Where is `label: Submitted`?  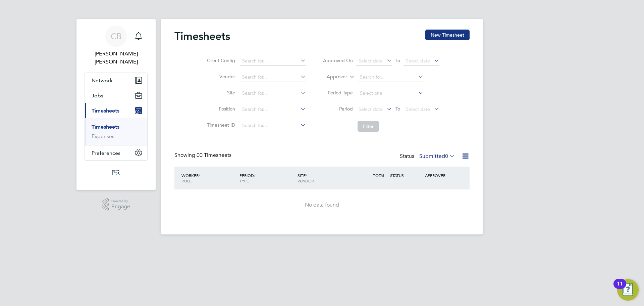 label: Submitted is located at coordinates (437, 156).